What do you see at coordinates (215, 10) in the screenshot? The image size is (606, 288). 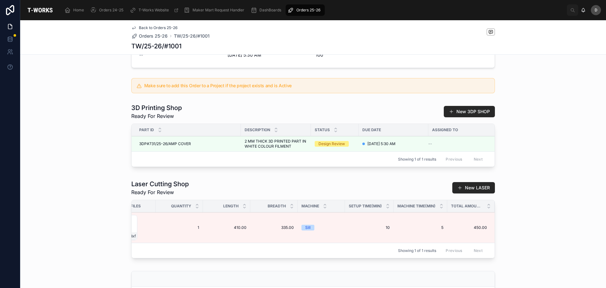 I see `a: Maker Mart Request Handler` at bounding box center [215, 10].